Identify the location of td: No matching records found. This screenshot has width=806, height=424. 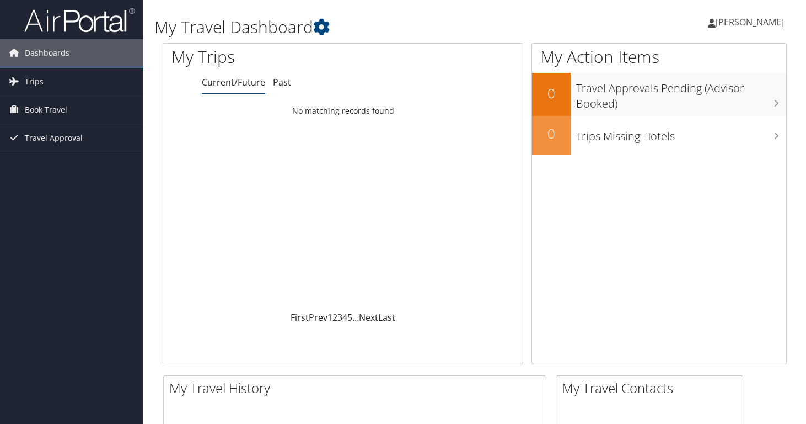
(343, 111).